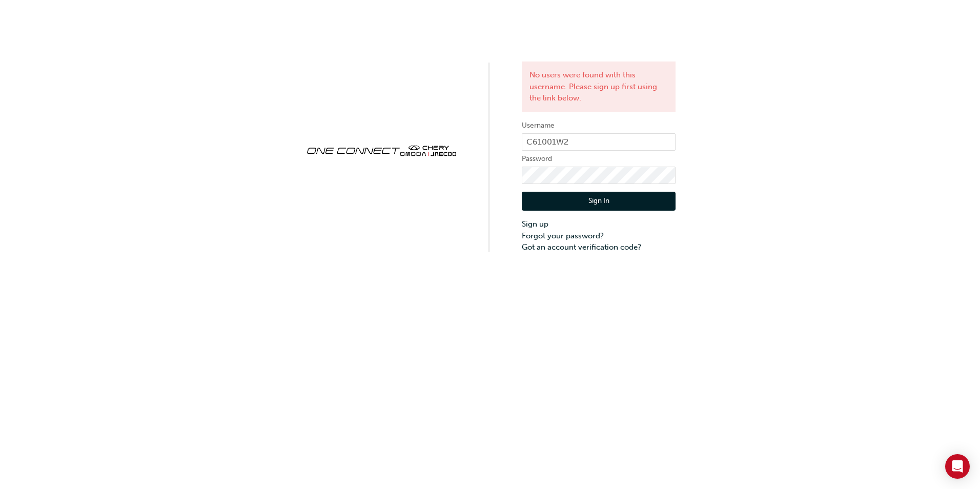  What do you see at coordinates (599, 87) in the screenshot?
I see `div: No users were found with this username. Please sign up first using the link below.` at bounding box center [599, 87].